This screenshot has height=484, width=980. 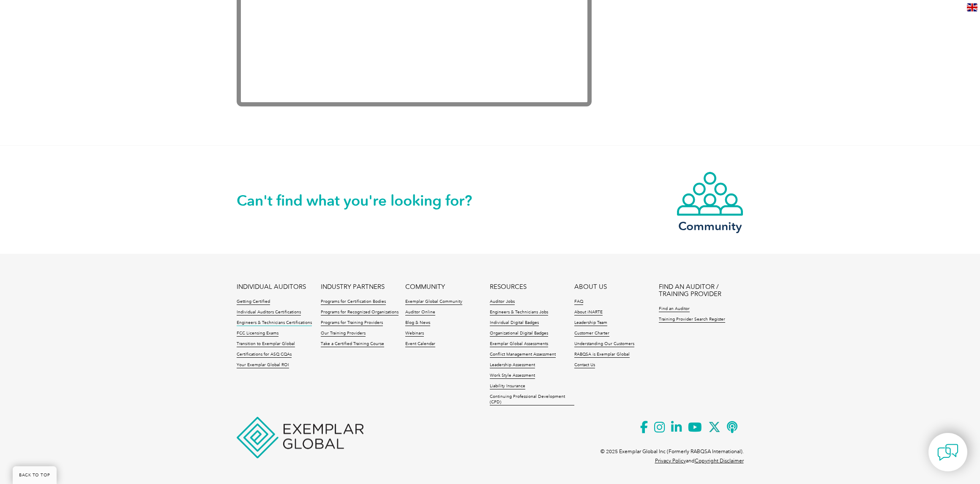 What do you see at coordinates (420, 344) in the screenshot?
I see `a: Event Calendar` at bounding box center [420, 344].